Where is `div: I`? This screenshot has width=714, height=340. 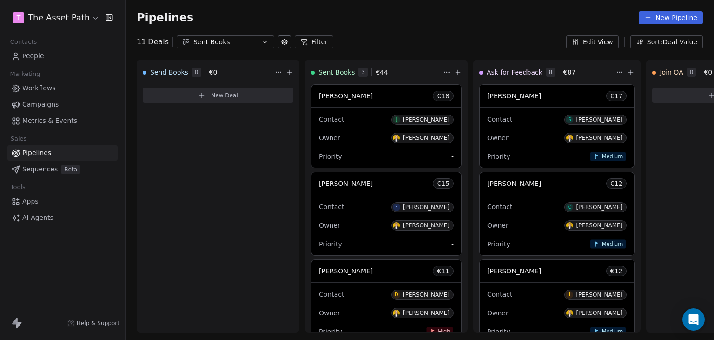
div: I is located at coordinates (570, 294).